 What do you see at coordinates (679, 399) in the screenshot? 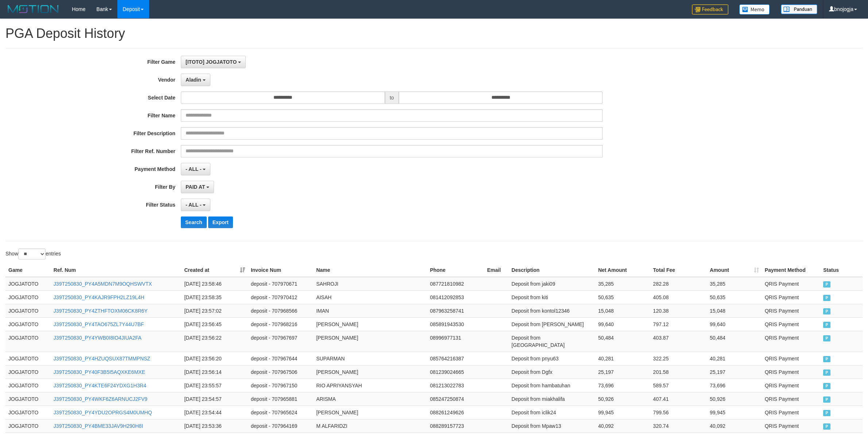
I see `td: 407.41` at bounding box center [679, 399].